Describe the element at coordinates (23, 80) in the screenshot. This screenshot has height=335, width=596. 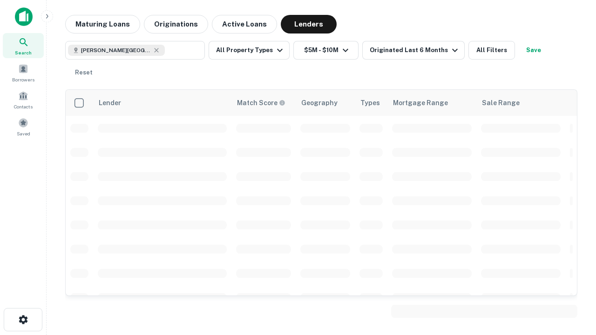
I see `span: Borrowers` at that location.